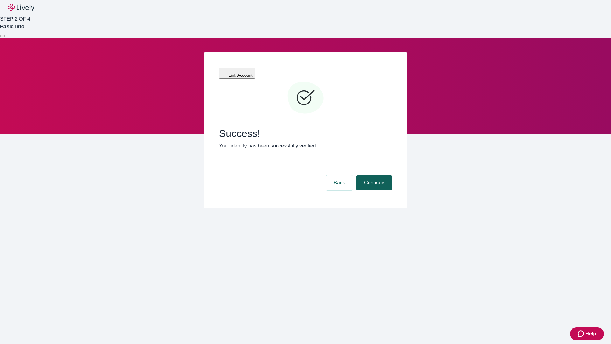 The image size is (611, 344). I want to click on span: Success!, so click(306, 133).